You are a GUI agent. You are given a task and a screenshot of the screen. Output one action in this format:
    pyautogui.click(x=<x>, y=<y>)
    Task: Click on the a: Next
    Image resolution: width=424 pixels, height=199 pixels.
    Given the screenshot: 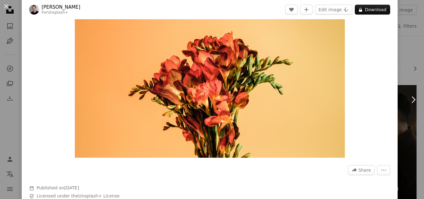 What is the action you would take?
    pyautogui.click(x=413, y=100)
    